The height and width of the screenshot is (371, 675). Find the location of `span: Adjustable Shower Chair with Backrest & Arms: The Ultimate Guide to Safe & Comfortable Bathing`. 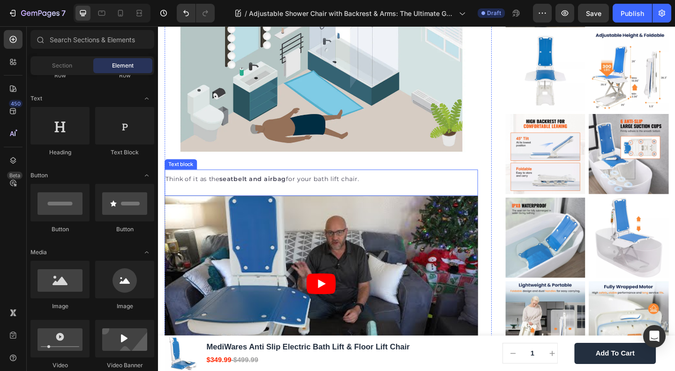

span: Adjustable Shower Chair with Backrest & Arms: The Ultimate Guide to Safe & Comfortable Bathing is located at coordinates (352, 13).